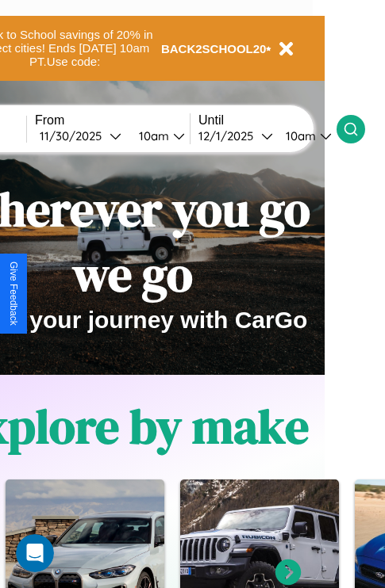  What do you see at coordinates (13, 293) in the screenshot?
I see `div: Give Feedback` at bounding box center [13, 293].